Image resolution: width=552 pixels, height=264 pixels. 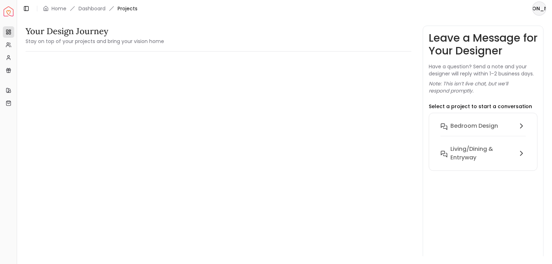 What do you see at coordinates (484, 44) in the screenshot?
I see `h3: Leave a Message for Your Designer` at bounding box center [484, 44].